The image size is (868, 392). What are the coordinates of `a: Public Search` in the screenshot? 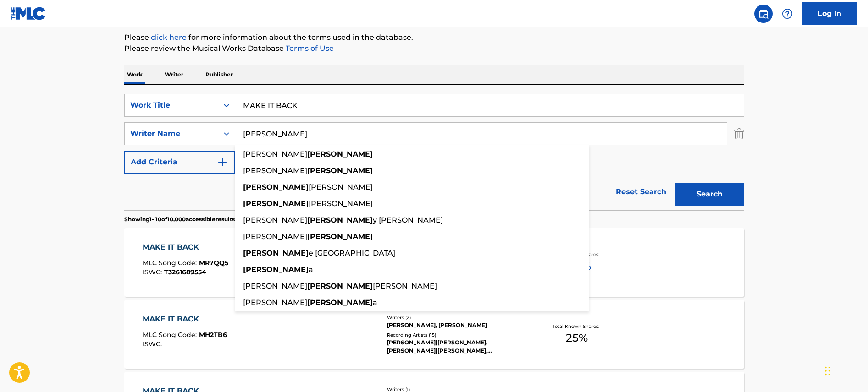 It's located at (763, 14).